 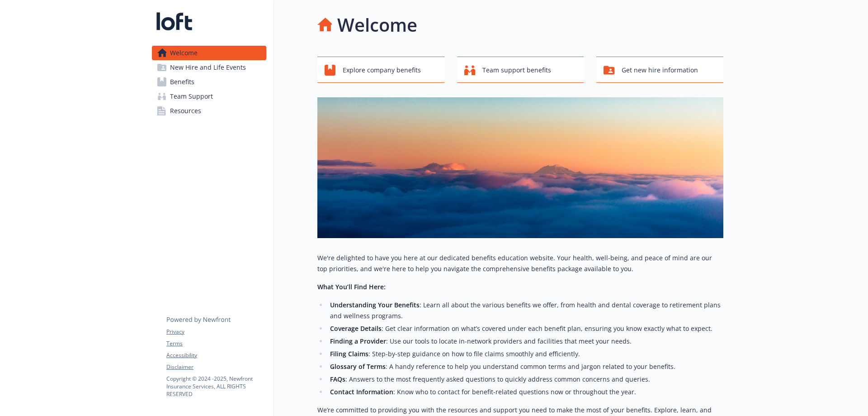 What do you see at coordinates (209, 82) in the screenshot?
I see `a: Benefits` at bounding box center [209, 82].